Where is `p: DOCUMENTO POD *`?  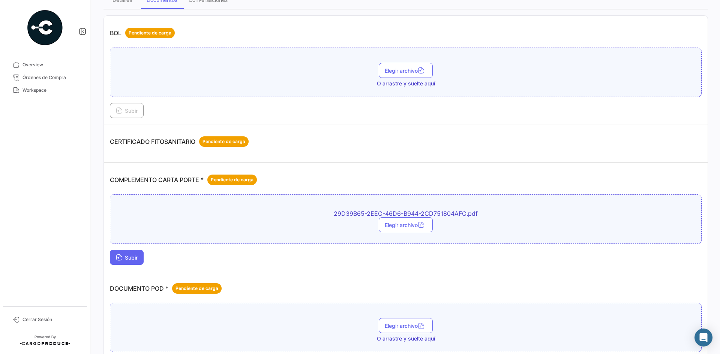
p: DOCUMENTO POD * is located at coordinates (166, 289).